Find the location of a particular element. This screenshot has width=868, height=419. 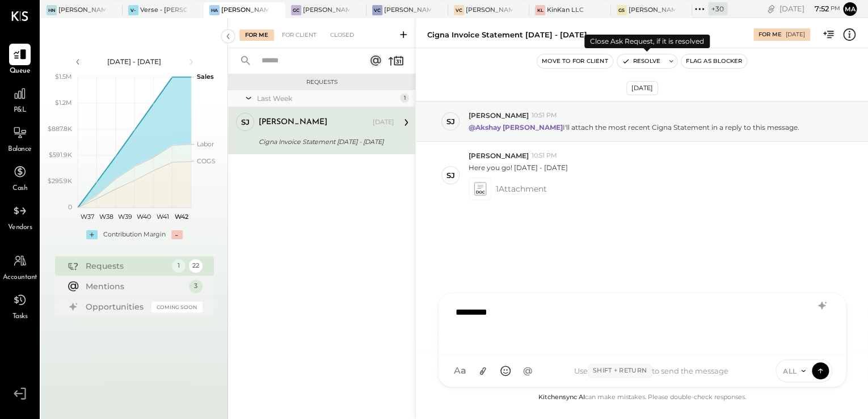

a: P&L is located at coordinates (20, 100).